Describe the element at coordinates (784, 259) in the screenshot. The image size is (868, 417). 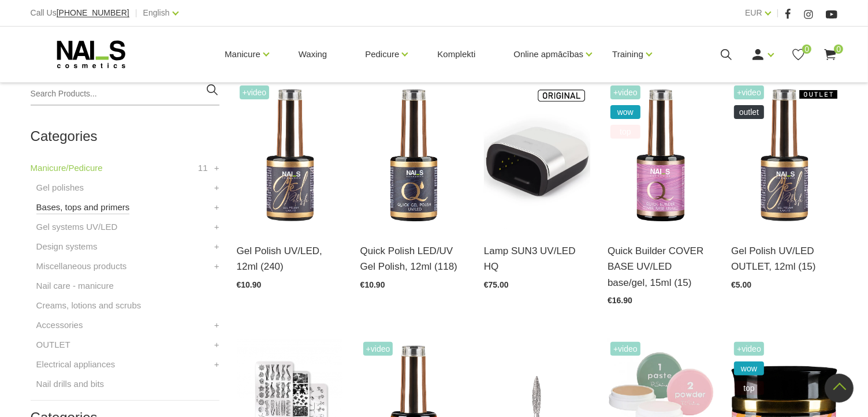
I see `a: Gel Polish UV/LED OUTLET, 12ml (15)` at that location.